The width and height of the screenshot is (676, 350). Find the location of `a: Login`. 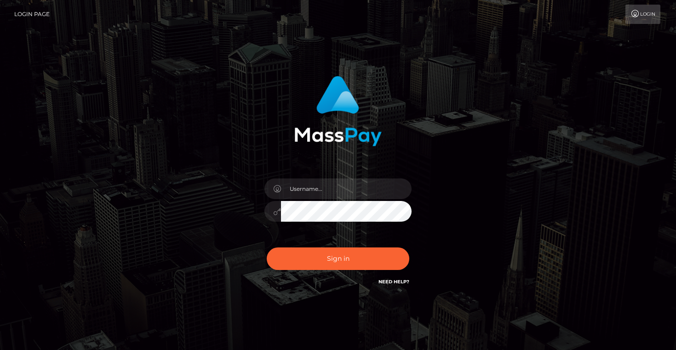

a: Login is located at coordinates (643, 14).